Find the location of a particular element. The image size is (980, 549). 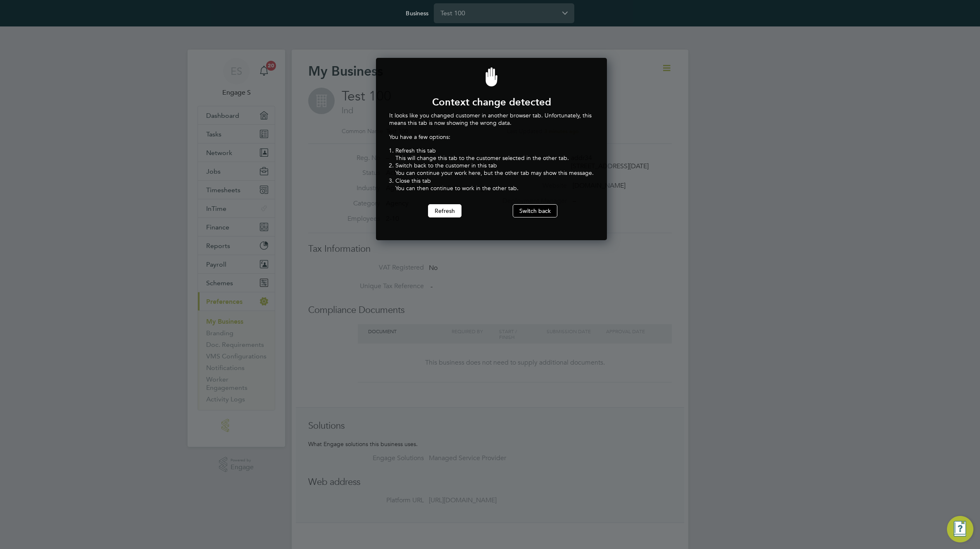

p: You have a few options: is located at coordinates (491, 137).